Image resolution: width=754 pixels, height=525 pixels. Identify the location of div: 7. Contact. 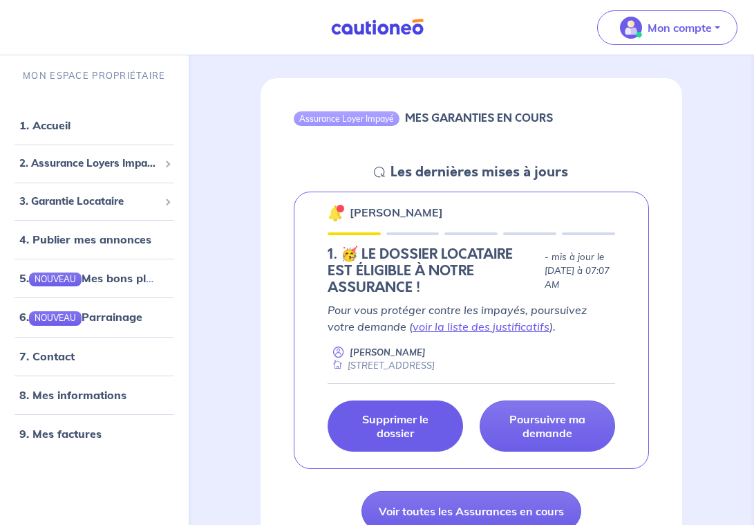
(94, 355).